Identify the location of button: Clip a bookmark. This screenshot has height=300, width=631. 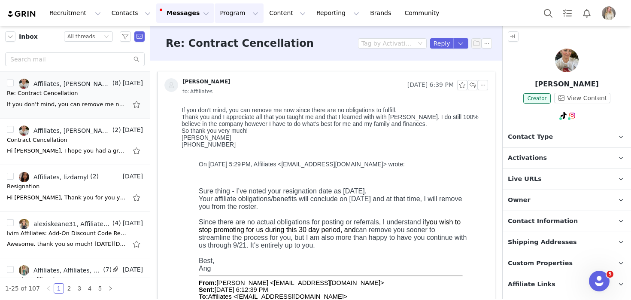
(91, 61).